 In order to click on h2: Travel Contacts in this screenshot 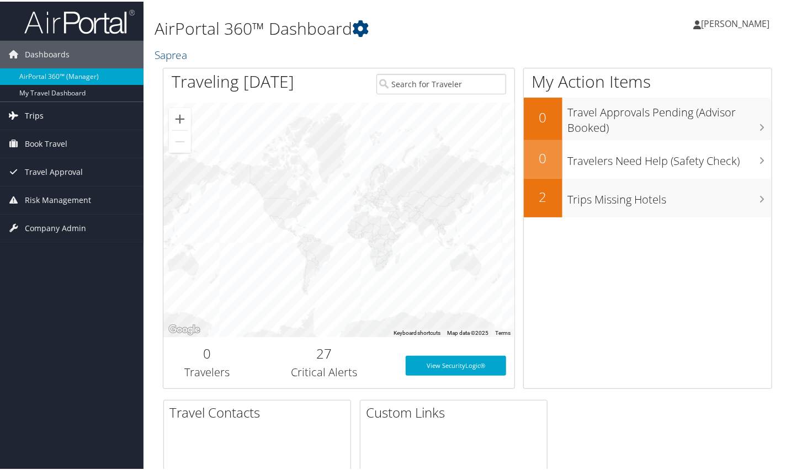, I will do `click(260, 411)`.